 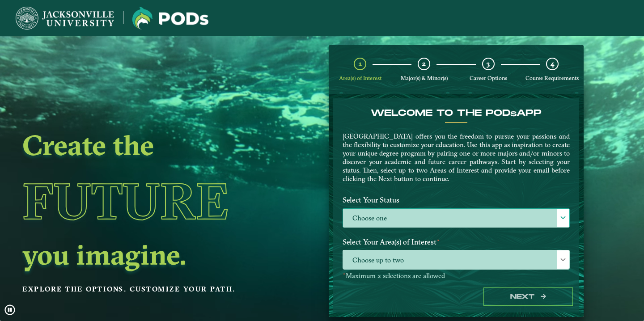 I want to click on span: 2, so click(x=424, y=64).